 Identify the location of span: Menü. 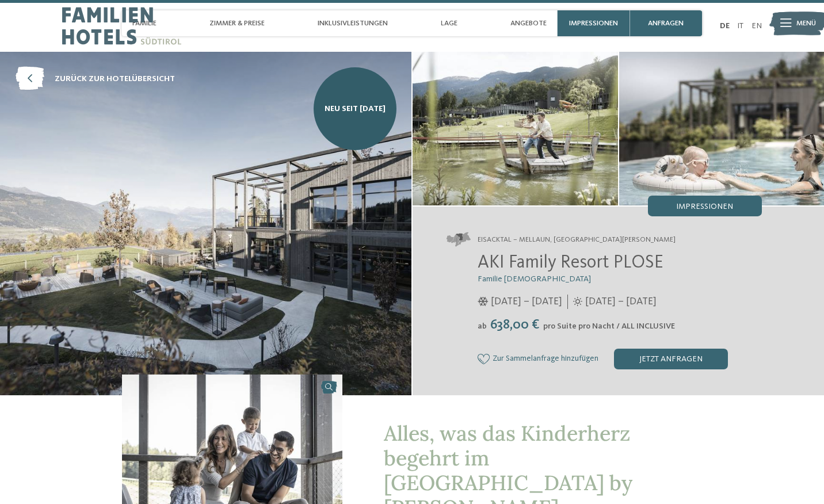
(806, 23).